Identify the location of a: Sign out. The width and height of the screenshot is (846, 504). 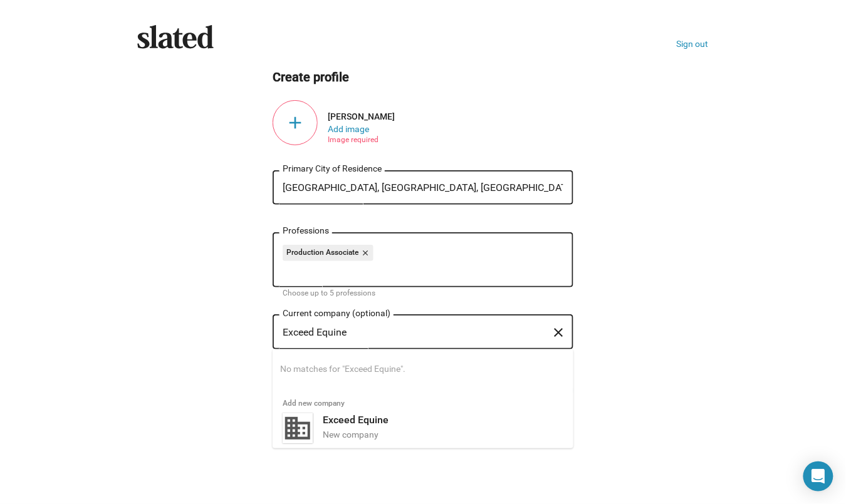
(692, 43).